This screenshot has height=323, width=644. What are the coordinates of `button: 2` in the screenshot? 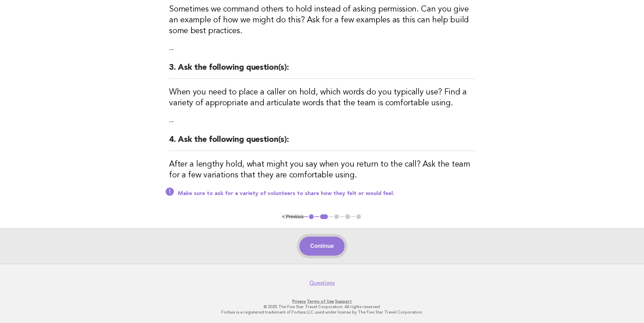 It's located at (323, 217).